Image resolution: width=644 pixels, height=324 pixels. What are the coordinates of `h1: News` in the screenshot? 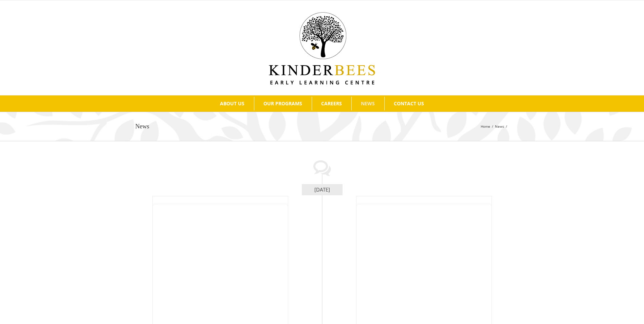 It's located at (142, 127).